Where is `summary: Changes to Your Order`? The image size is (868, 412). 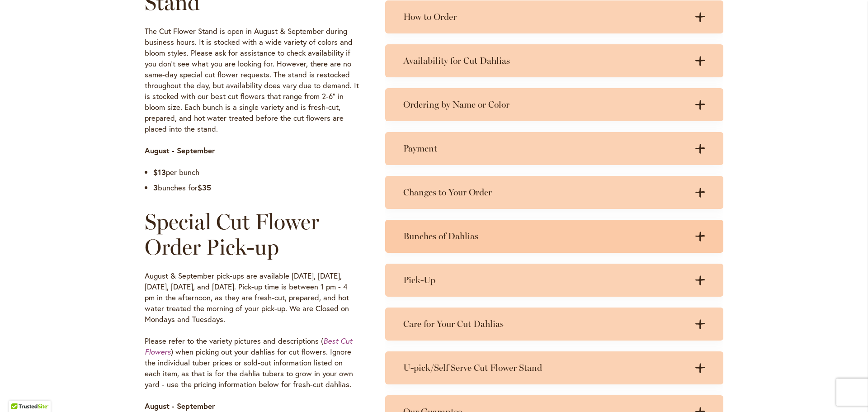
summary: Changes to Your Order is located at coordinates (554, 193).